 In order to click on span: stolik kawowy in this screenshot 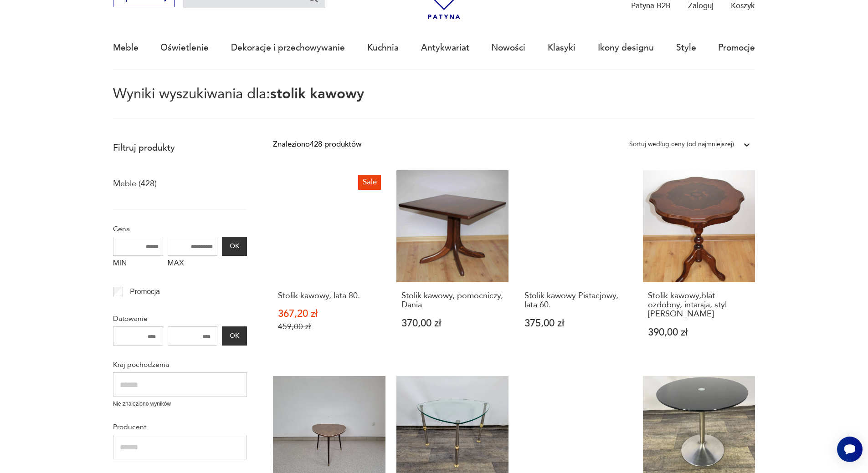, I will do `click(317, 94)`.